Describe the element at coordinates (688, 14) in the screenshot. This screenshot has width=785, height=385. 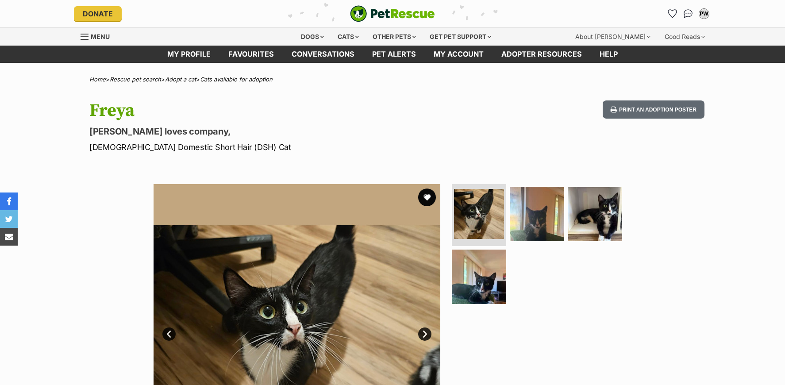
I see `a: Conversations` at that location.